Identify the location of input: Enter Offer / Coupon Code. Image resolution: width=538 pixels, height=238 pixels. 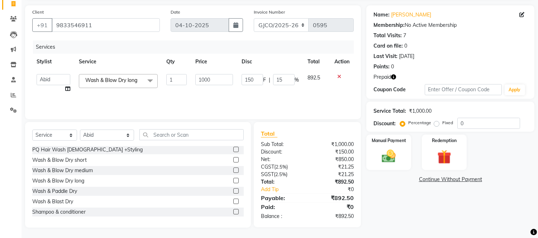
(463, 90).